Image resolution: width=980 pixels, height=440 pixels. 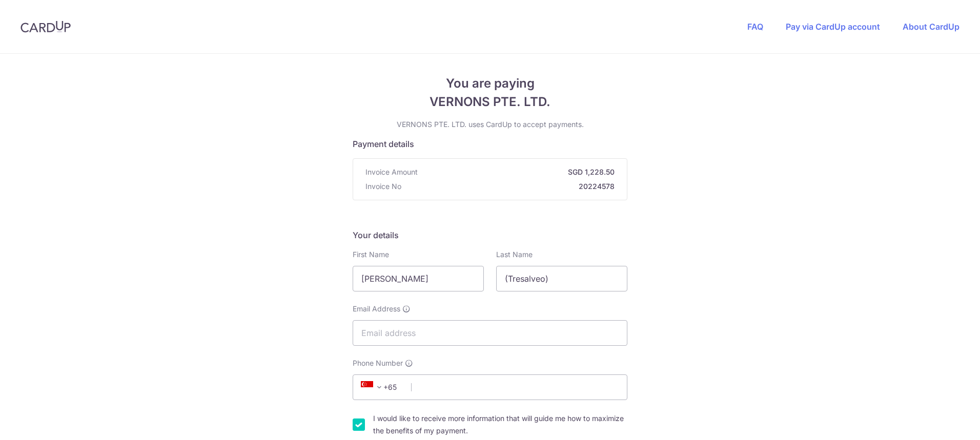 I want to click on h5: Payment details, so click(x=490, y=144).